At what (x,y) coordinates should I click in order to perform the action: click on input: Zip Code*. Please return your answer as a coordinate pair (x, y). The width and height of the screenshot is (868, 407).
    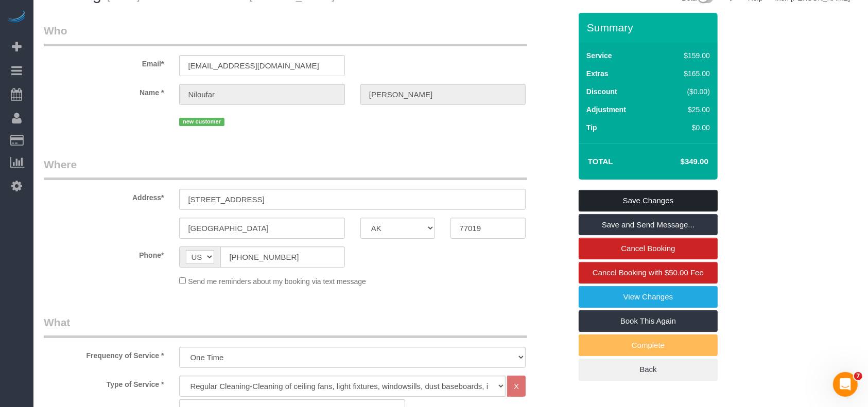
    Looking at the image, I should click on (488, 228).